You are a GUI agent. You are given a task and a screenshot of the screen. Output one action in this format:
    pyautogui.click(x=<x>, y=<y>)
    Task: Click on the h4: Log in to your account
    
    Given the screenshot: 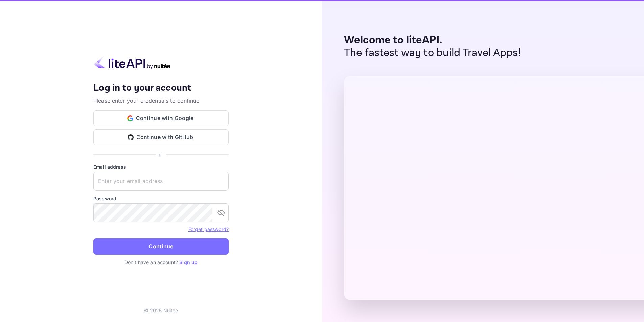 What is the action you would take?
    pyautogui.click(x=161, y=88)
    